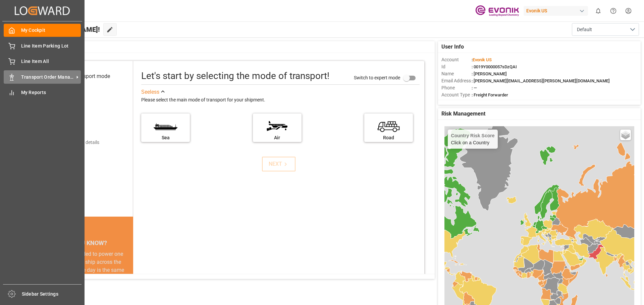 The image size is (644, 305). I want to click on span: Line Item All, so click(51, 61).